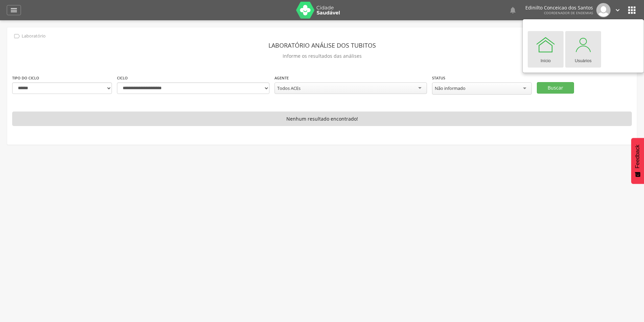 The height and width of the screenshot is (322, 644). I want to click on header: Laboratório análise dos tubitos, so click(322, 45).